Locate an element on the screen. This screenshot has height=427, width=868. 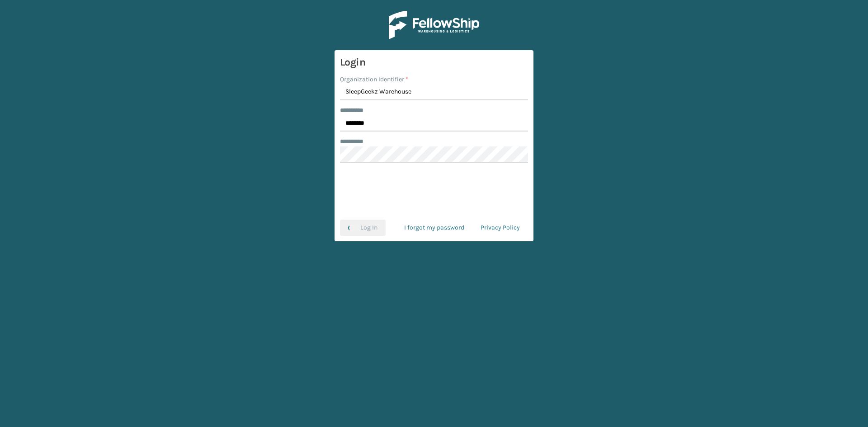
button: Log In is located at coordinates (362, 228).